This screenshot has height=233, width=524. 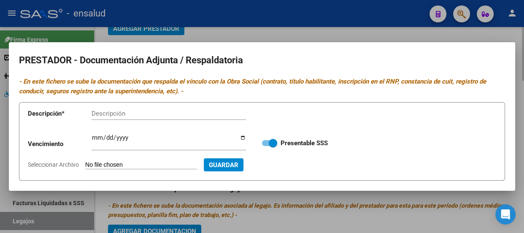 I want to click on div: Open Intercom Messenger, so click(x=505, y=214).